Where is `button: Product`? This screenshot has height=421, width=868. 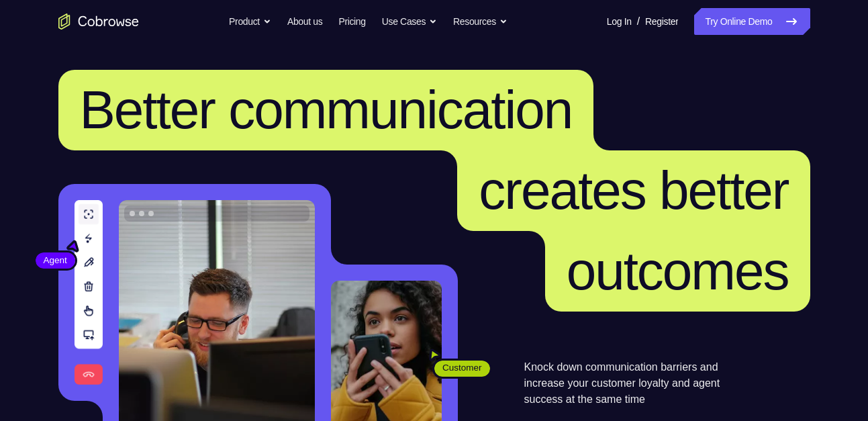 button: Product is located at coordinates (250, 21).